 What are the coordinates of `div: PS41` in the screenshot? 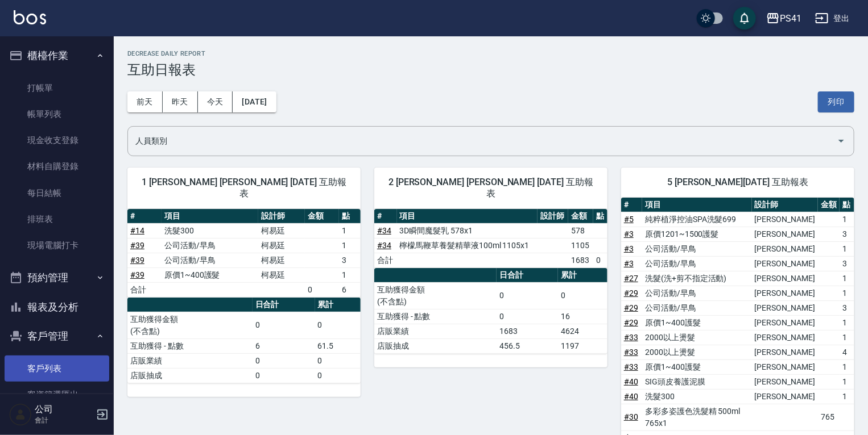 It's located at (790, 18).